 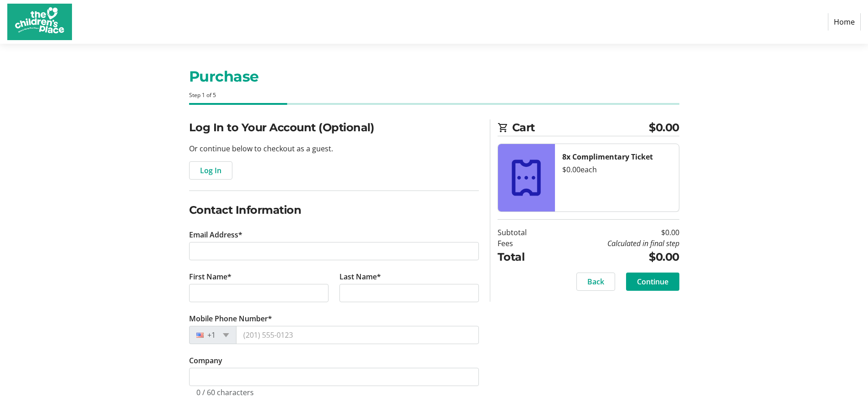 I want to click on p: Or continue below to checkout as a guest., so click(x=334, y=149).